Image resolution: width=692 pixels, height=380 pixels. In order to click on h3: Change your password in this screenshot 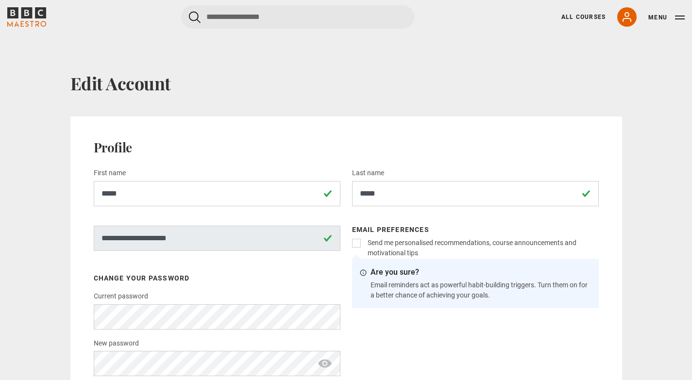, I will do `click(217, 278)`.